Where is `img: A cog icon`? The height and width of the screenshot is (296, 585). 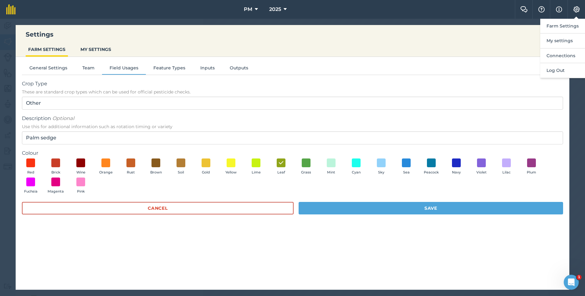 img: A cog icon is located at coordinates (576, 9).